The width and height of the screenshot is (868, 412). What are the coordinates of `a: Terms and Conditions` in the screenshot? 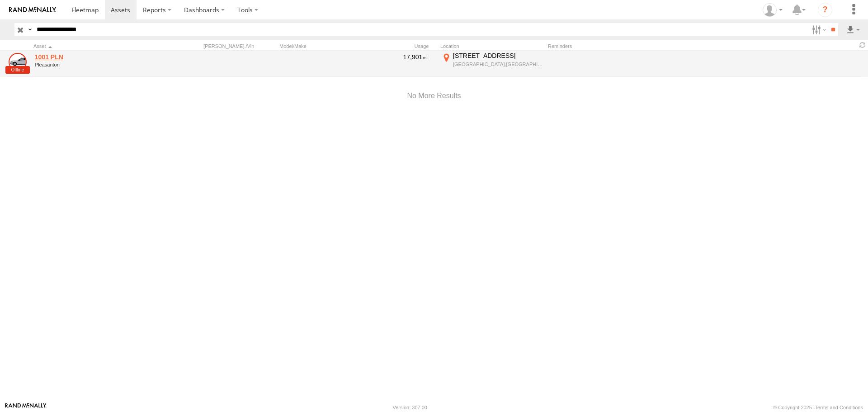 It's located at (839, 408).